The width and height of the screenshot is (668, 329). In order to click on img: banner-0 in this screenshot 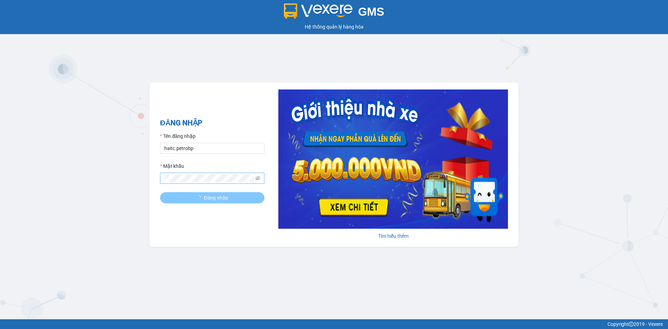, I will do `click(393, 159)`.